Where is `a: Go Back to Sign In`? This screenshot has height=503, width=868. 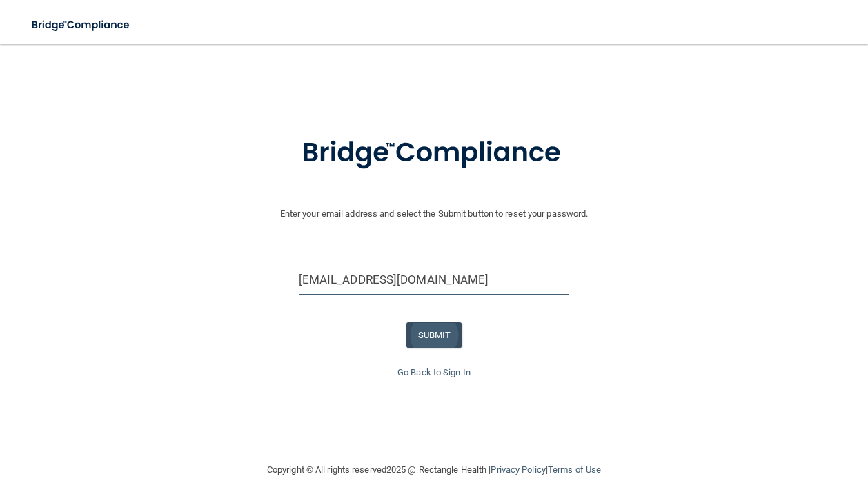 a: Go Back to Sign In is located at coordinates (434, 372).